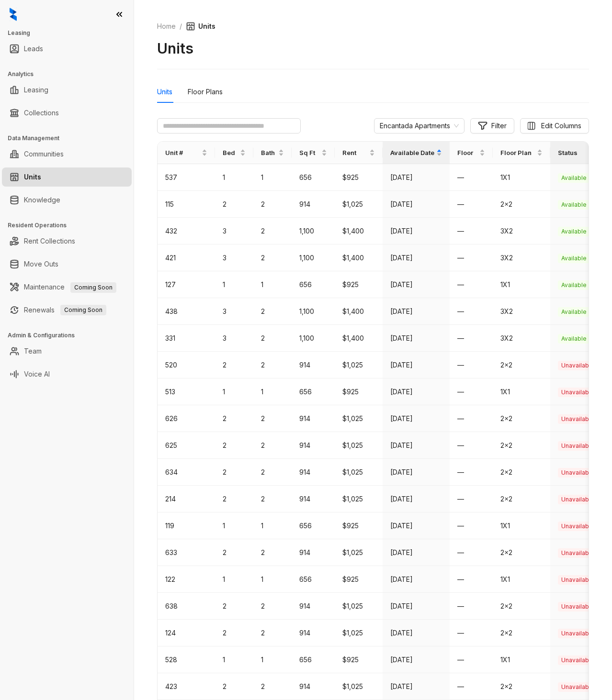 The height and width of the screenshot is (700, 612). I want to click on td: 513, so click(186, 392).